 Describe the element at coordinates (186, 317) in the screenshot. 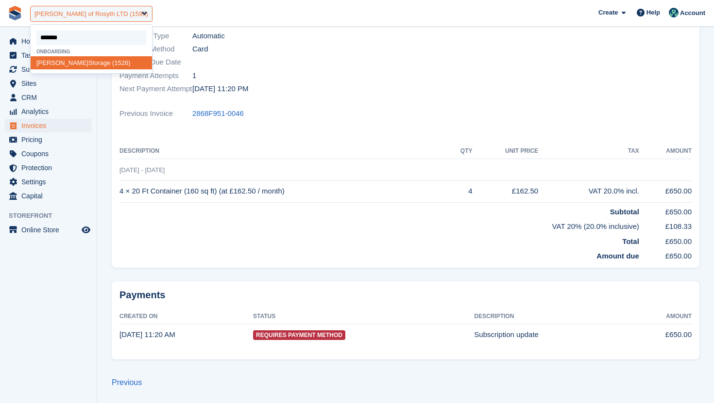

I see `th: Created On` at that location.